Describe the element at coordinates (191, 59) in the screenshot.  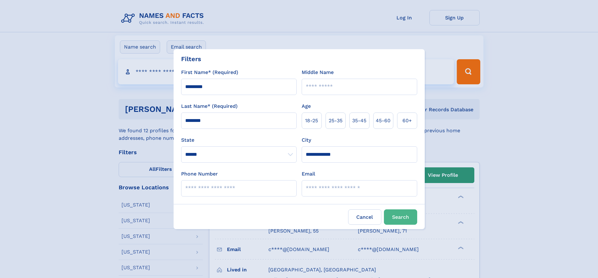
I see `div: Filters` at that location.